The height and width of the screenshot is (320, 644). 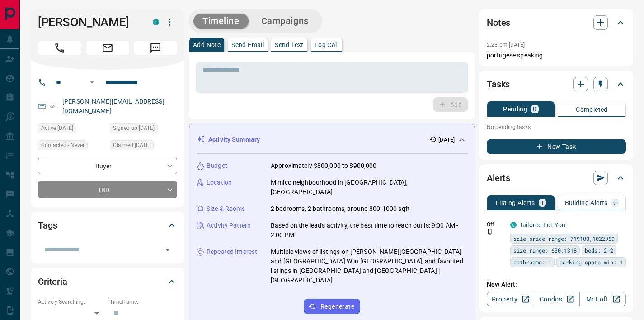 I want to click on p: Off, so click(x=495, y=224).